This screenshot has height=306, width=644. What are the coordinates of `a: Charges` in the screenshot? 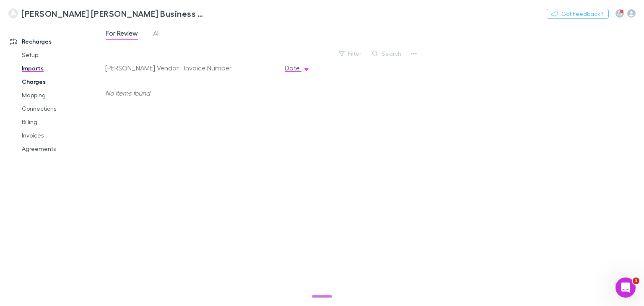 It's located at (62, 82).